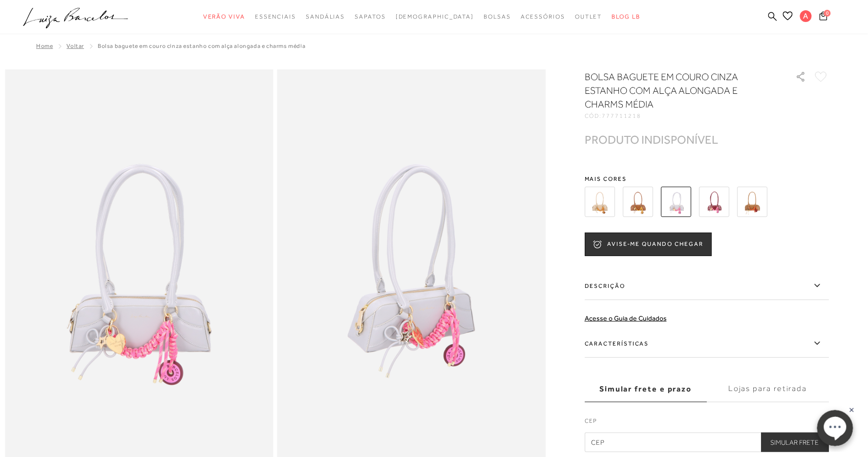 This screenshot has width=868, height=457. I want to click on img: BOLSA BAGUETE EM COURO BEGE NATA COM ALÇA ALONGADA E CHARMS MÉDIA, so click(600, 202).